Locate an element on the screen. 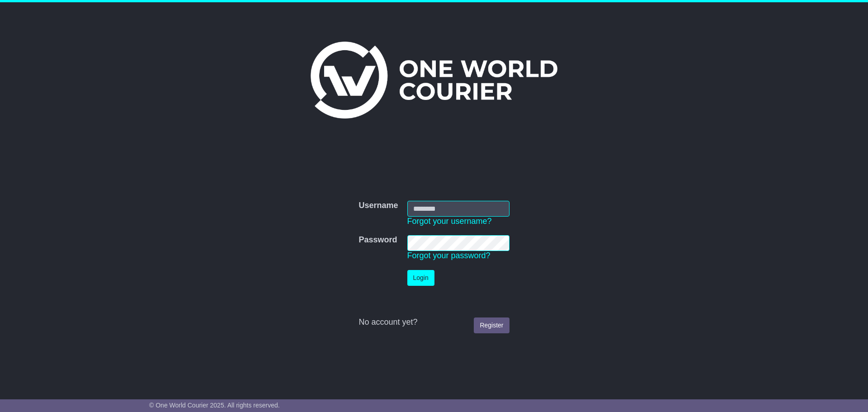 Image resolution: width=868 pixels, height=412 pixels. div: No account yet? is located at coordinates (434, 322).